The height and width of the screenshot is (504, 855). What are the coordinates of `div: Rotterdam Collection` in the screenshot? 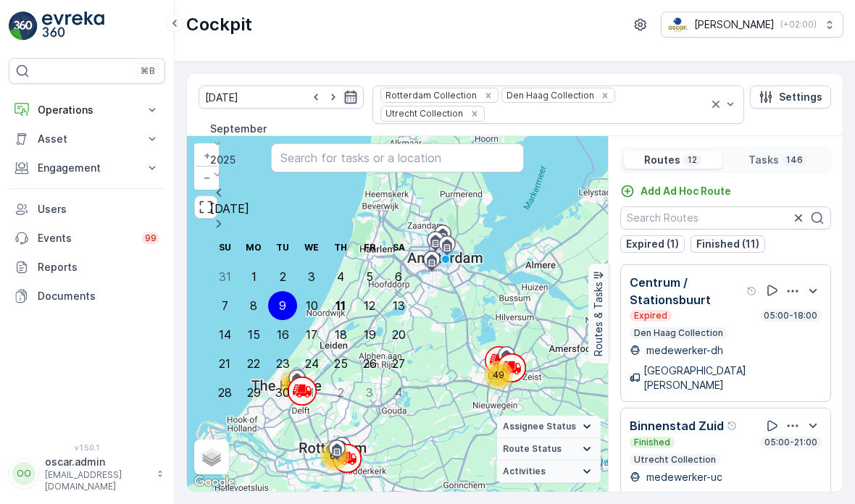 It's located at (430, 95).